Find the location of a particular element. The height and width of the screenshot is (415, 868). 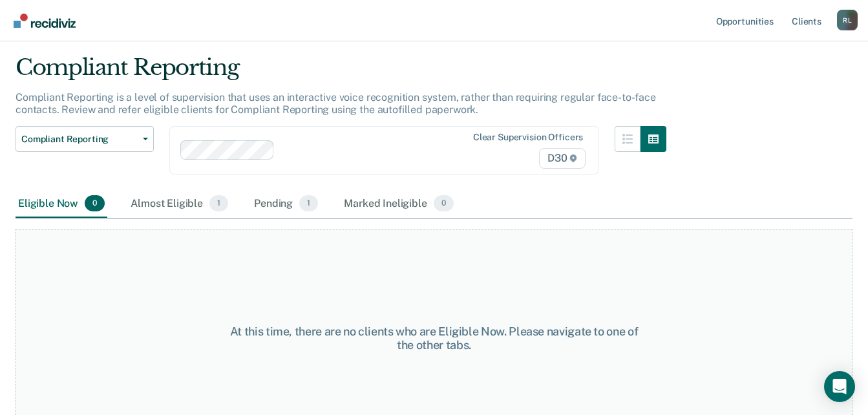

p: Compliant Reporting is a level of supervision that uses an interactive voice recognition system, ... is located at coordinates (335, 103).